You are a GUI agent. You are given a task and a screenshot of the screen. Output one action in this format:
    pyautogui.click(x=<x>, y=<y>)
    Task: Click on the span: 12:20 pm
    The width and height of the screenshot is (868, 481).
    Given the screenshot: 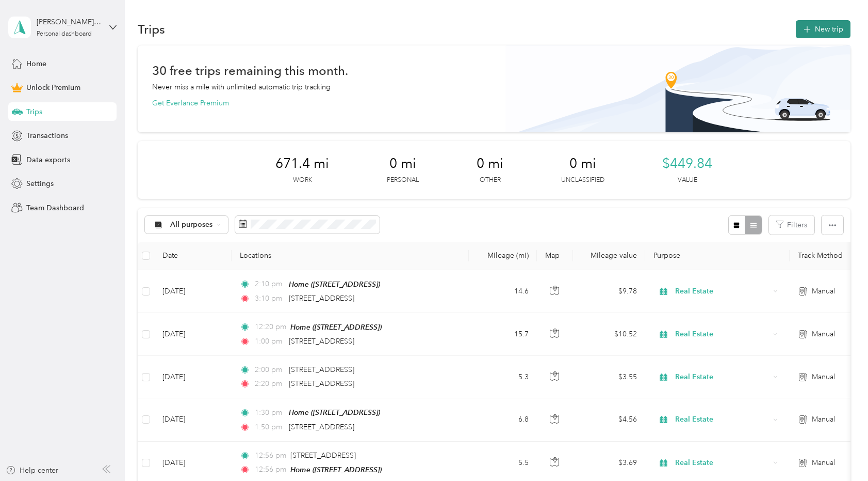 What is the action you would take?
    pyautogui.click(x=271, y=327)
    